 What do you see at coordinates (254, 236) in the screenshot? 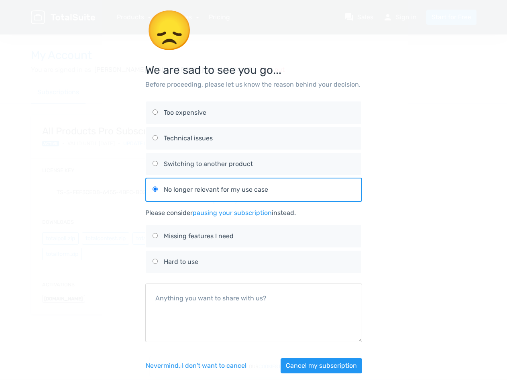
I see `label: Missing features I need` at bounding box center [254, 236].